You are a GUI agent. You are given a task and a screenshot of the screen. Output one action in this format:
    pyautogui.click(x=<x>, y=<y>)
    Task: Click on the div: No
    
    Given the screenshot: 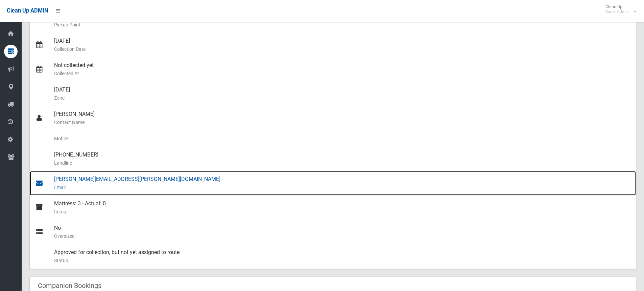 What is the action you would take?
    pyautogui.click(x=342, y=232)
    